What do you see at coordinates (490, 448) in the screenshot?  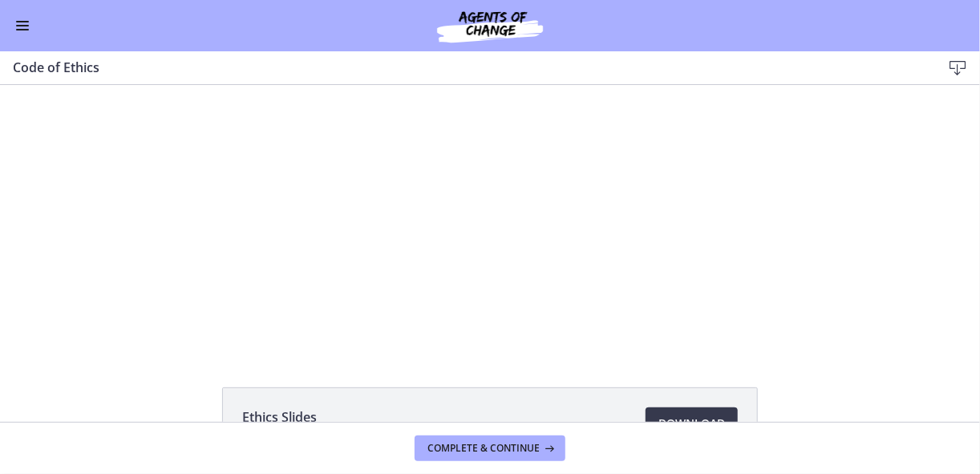 I see `button: Complete & continue` at bounding box center [490, 448].